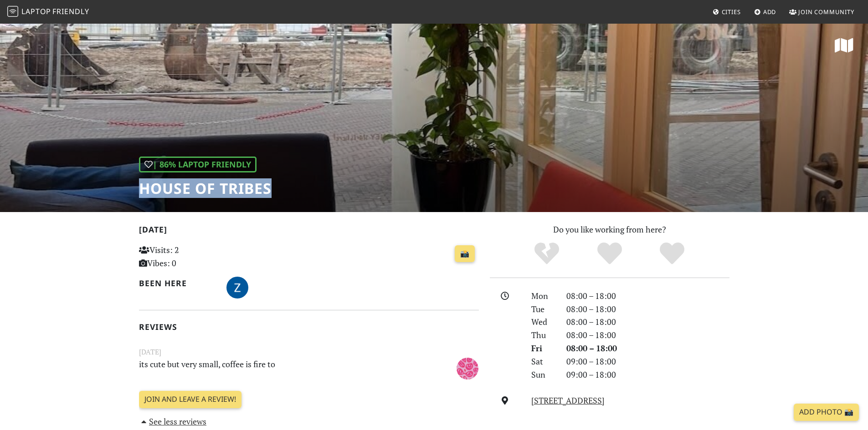 The image size is (868, 430). Describe the element at coordinates (543, 309) in the screenshot. I see `div: Tue` at that location.